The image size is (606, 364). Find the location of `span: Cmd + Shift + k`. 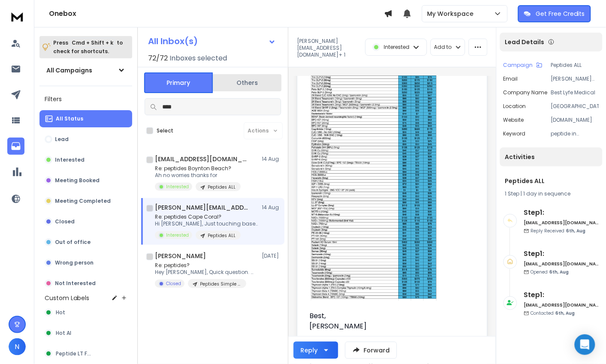

span: Cmd + Shift + k is located at coordinates (92, 43).